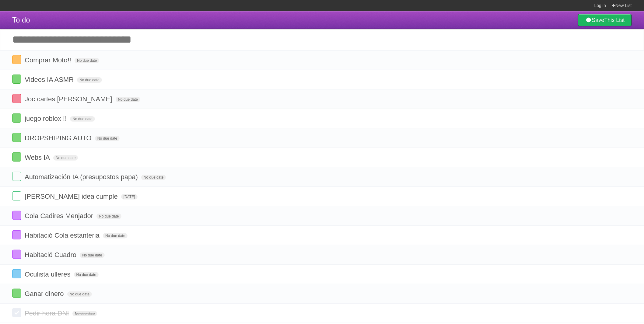 Image resolution: width=644 pixels, height=324 pixels. I want to click on b: This List, so click(614, 20).